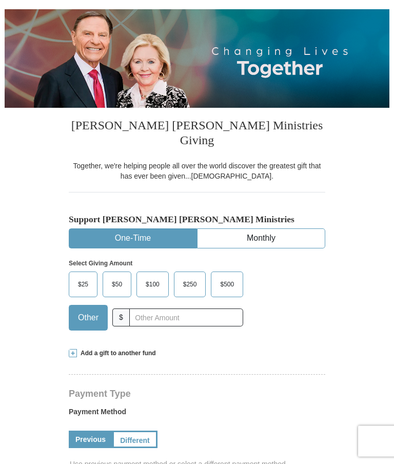 The image size is (394, 464). What do you see at coordinates (197, 394) in the screenshot?
I see `h4: Payment Type` at bounding box center [197, 394].